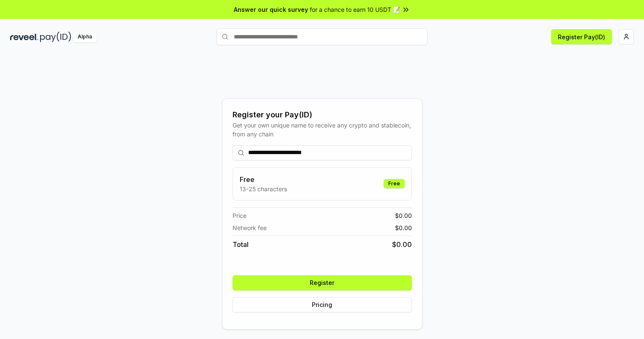  Describe the element at coordinates (85, 37) in the screenshot. I see `div: Alpha` at that location.